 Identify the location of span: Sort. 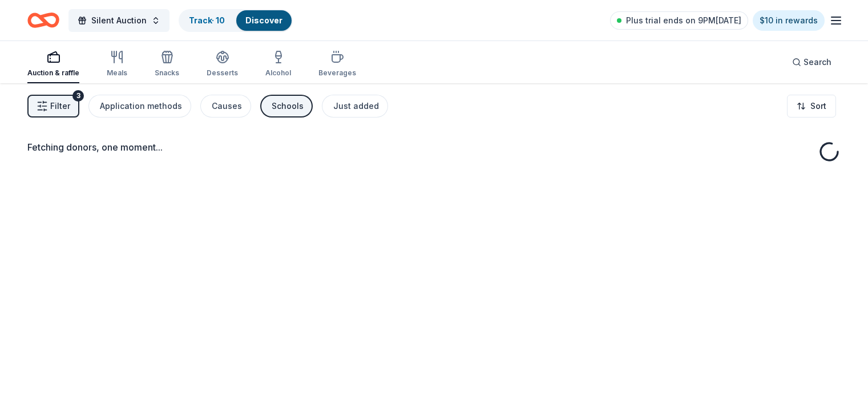
(818, 106).